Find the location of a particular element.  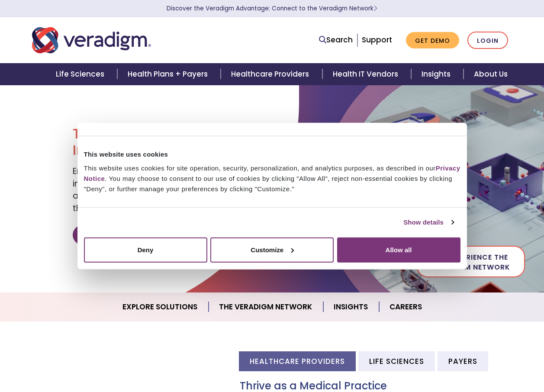

div: This website uses cookies for site operation, security, personalization, and analytics purposes, ... is located at coordinates (272, 178).